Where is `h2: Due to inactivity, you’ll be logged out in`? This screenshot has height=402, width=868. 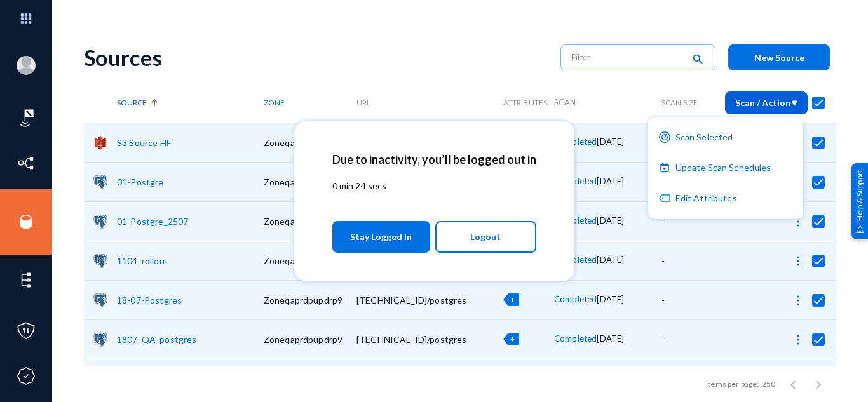 h2: Due to inactivity, you’ll be logged out in is located at coordinates (434, 160).